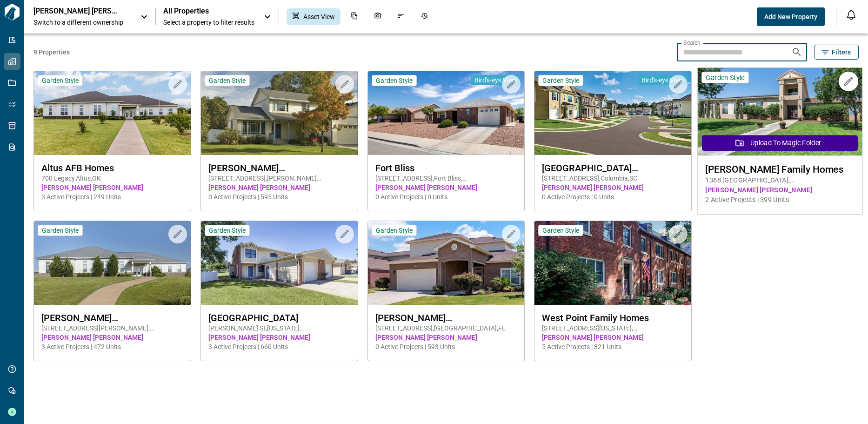  I want to click on button: Filters, so click(836, 52).